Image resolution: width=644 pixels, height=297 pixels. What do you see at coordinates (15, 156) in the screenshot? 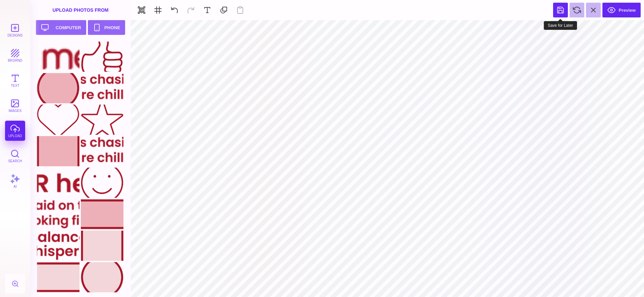
I see `button: Search` at bounding box center [15, 156].